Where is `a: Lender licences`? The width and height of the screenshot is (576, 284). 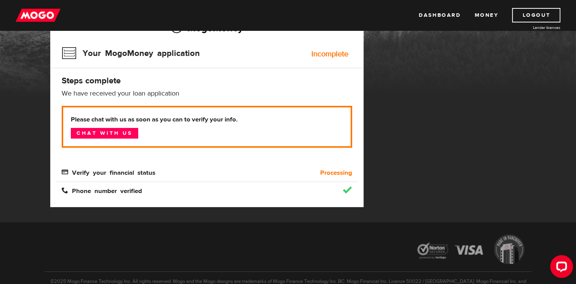
a: Lender licences is located at coordinates (532, 27).